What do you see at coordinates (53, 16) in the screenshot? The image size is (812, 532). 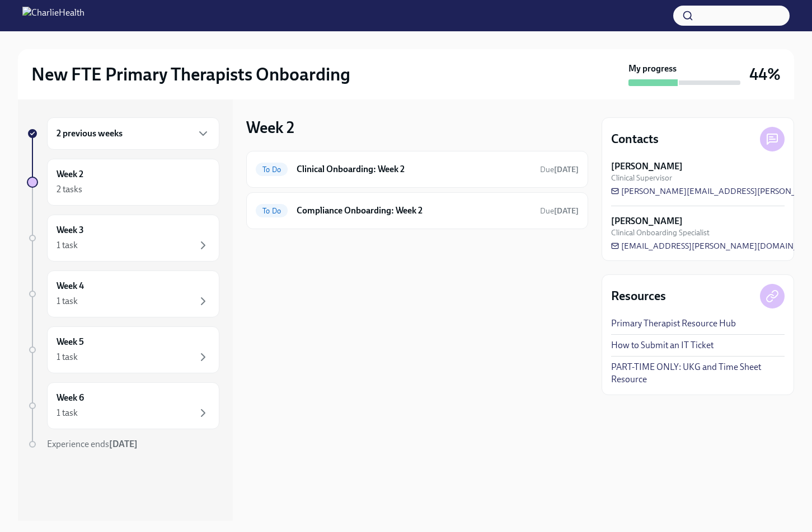 I see `img: CharlieHealth` at bounding box center [53, 16].